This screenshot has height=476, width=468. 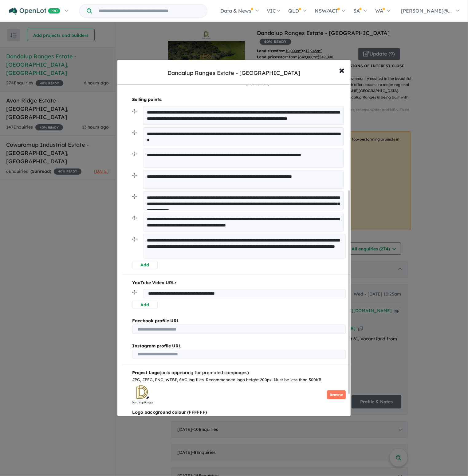 What do you see at coordinates (336, 395) in the screenshot?
I see `button: Remove` at bounding box center [336, 395].